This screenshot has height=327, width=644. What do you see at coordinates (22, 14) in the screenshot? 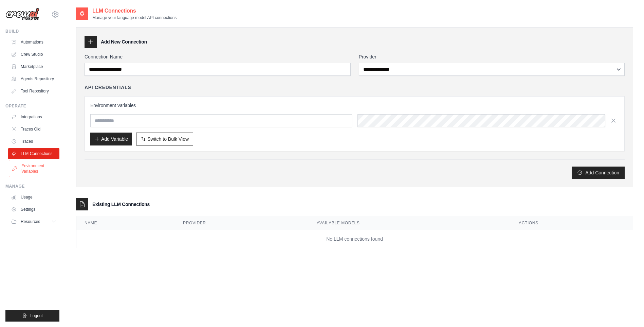
I see `img: Logo` at bounding box center [22, 14].